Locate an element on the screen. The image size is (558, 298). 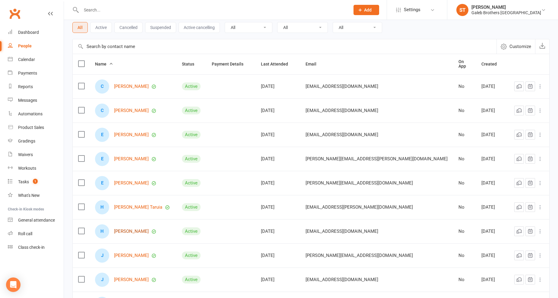
div: Hendrix is located at coordinates (102, 231).